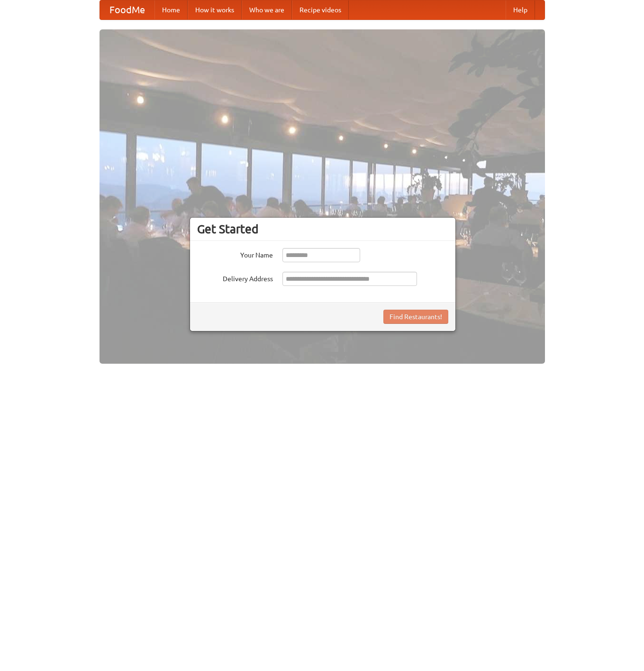  What do you see at coordinates (235, 254) in the screenshot?
I see `label: Your Name` at bounding box center [235, 254].